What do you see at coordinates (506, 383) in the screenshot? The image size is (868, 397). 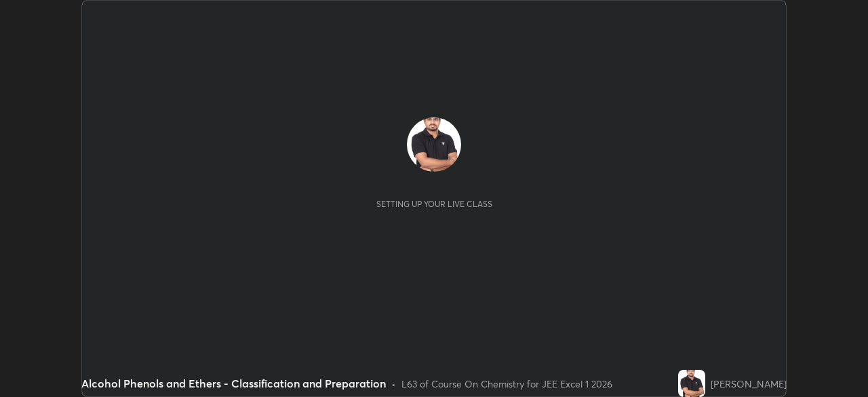 I see `div: L63 of Course On Chemistry for JEE Excel 1 2026` at bounding box center [506, 383].